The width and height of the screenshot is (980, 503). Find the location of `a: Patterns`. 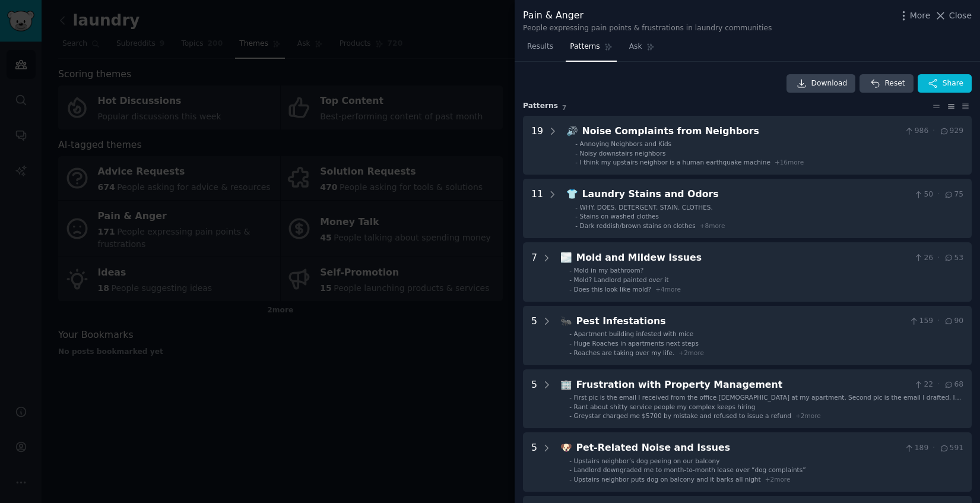

a: Patterns is located at coordinates (591, 49).